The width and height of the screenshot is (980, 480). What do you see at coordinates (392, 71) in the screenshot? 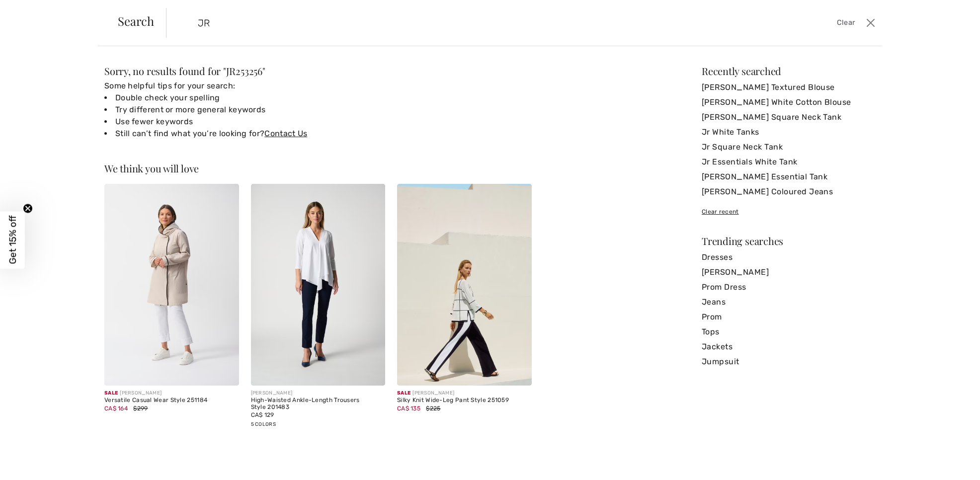
I see `div: Sorry, no results found for " "` at bounding box center [392, 71].